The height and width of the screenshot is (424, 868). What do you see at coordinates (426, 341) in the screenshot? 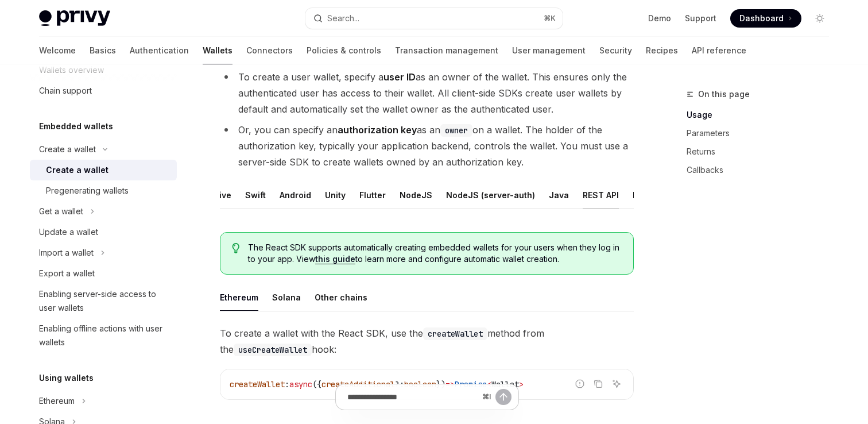
I see `span: To create a wallet with the React SDK, use the method from the hook:` at bounding box center [426, 341].